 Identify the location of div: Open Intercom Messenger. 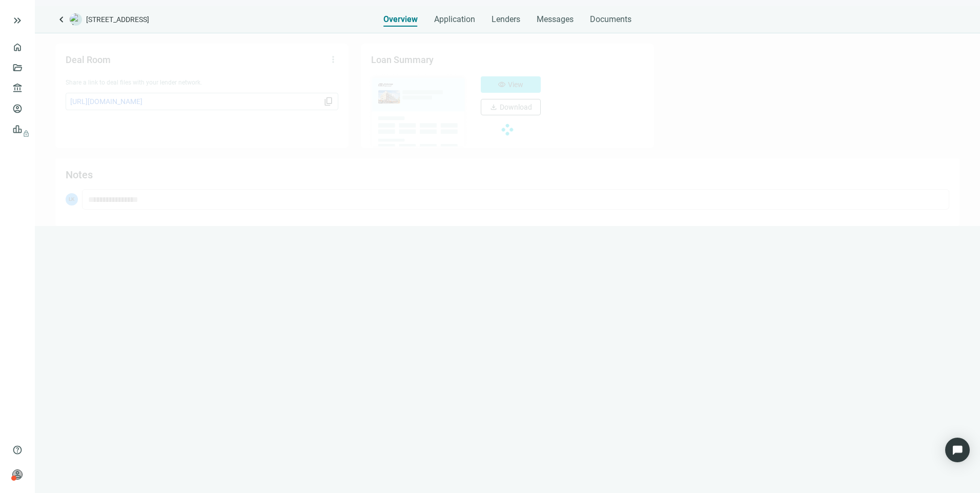
(957, 450).